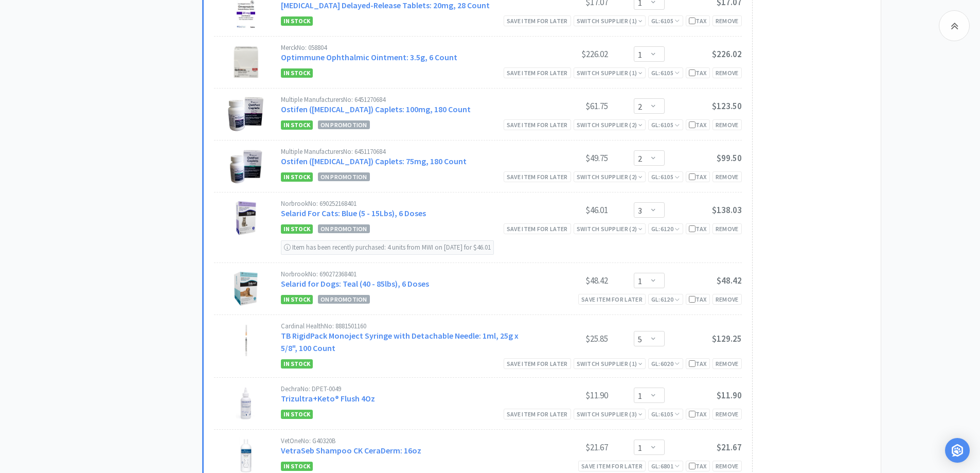 This screenshot has height=473, width=980. What do you see at coordinates (246, 218) in the screenshot?
I see `img: b94751c7e7294e359b0feed932c7cc7e_319227.png` at bounding box center [246, 218].